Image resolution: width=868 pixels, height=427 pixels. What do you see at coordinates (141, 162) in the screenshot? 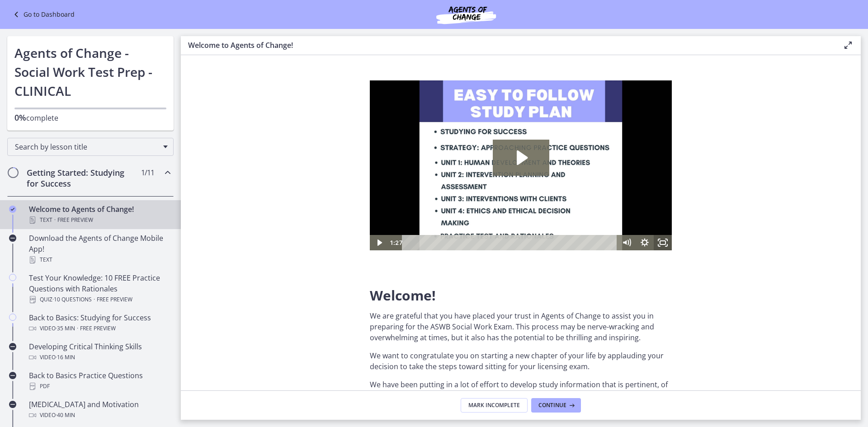
I see `div: Playbar` at bounding box center [141, 162].